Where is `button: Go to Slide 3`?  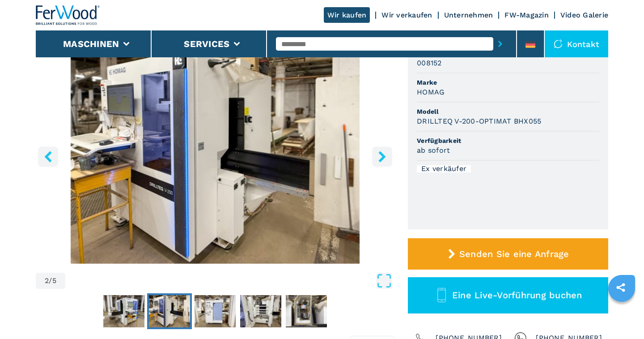
button: Go to Slide 3 is located at coordinates (215, 311).